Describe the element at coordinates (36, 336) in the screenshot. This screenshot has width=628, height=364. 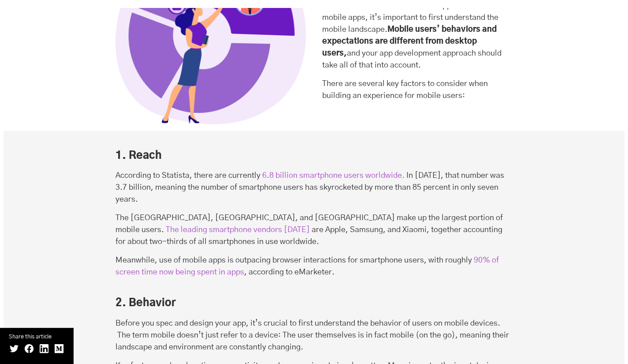
I see `small: Share this article` at that location.